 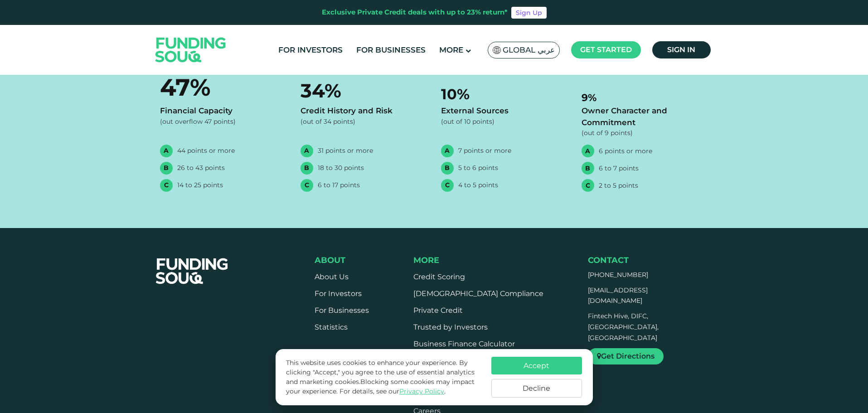 I want to click on div: Financial Capacity, so click(x=223, y=111).